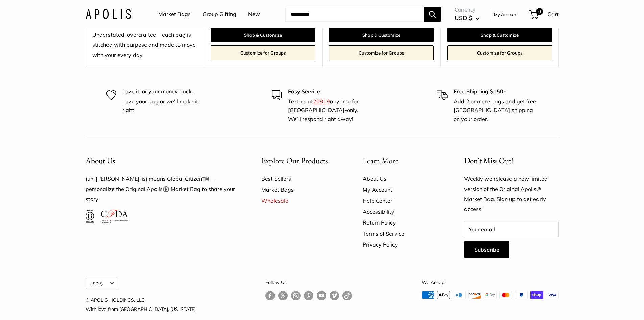 This screenshot has height=320, width=644. Describe the element at coordinates (355, 14) in the screenshot. I see `input: Search...` at that location.